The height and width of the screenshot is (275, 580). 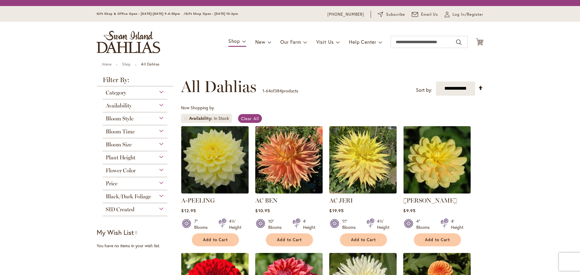 I want to click on div: 11" Blooms, so click(x=351, y=225).